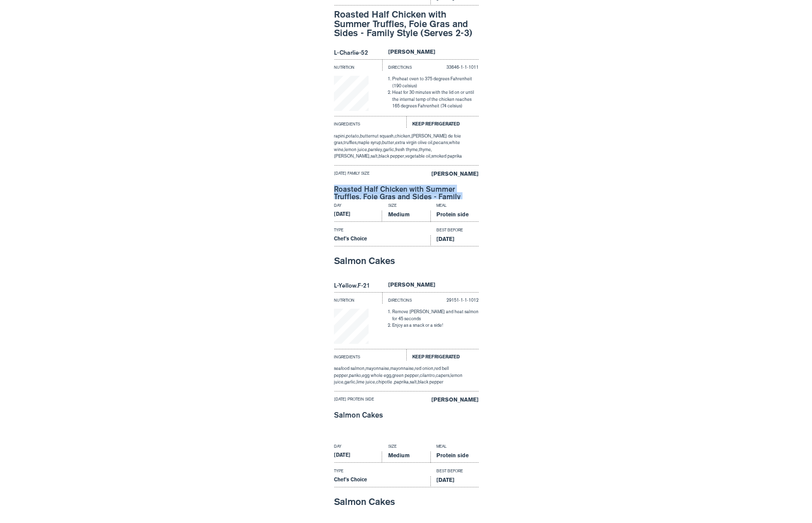  I want to click on span: egg whole egg,, so click(377, 375).